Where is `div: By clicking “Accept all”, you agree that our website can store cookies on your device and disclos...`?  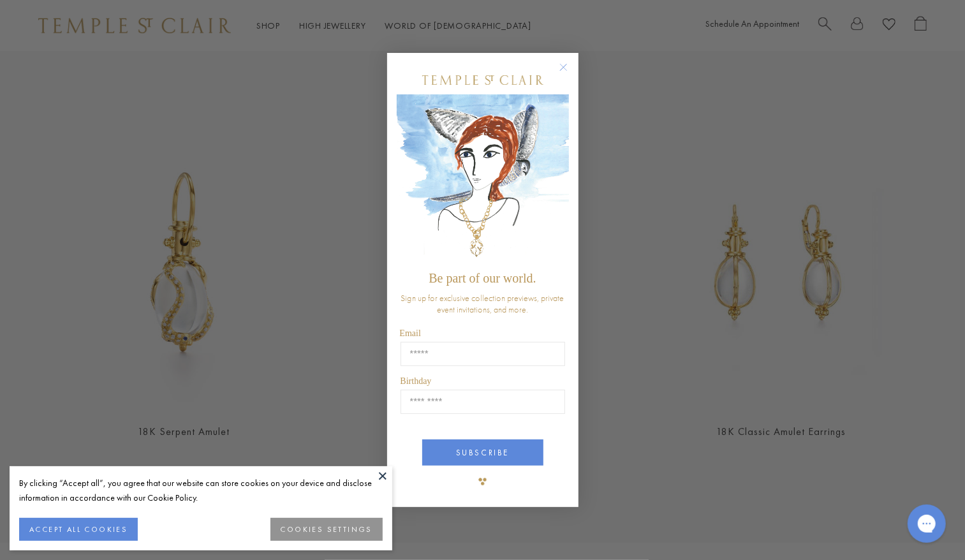
div: By clicking “Accept all”, you agree that our website can store cookies on your device and disclos... is located at coordinates (201, 490).